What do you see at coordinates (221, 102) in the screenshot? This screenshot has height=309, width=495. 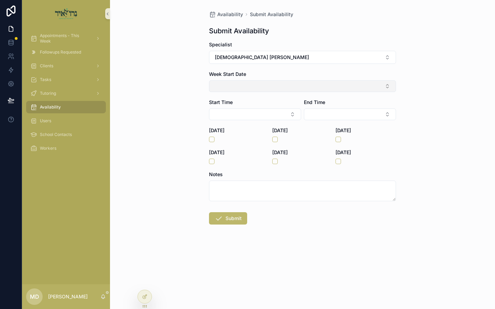 I see `span: Start Time` at bounding box center [221, 102].